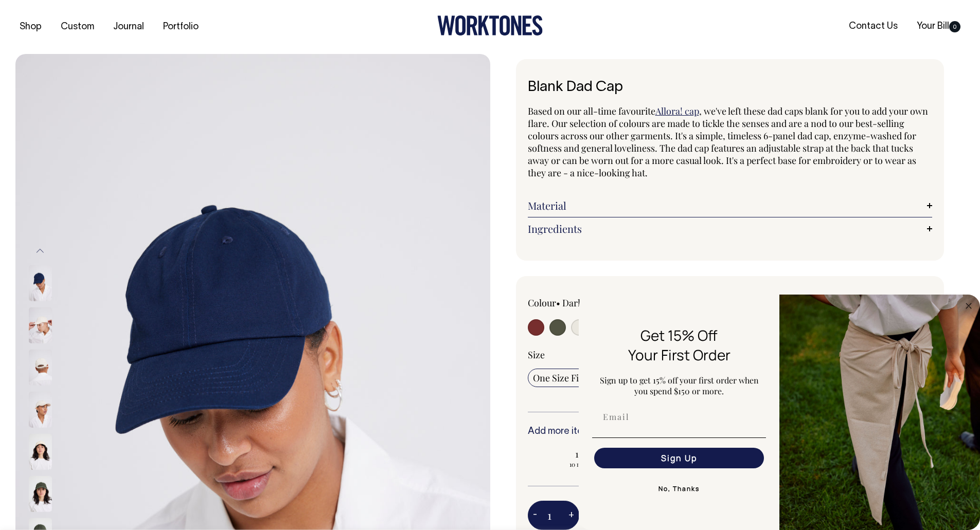  I want to click on input: Email, so click(679, 417).